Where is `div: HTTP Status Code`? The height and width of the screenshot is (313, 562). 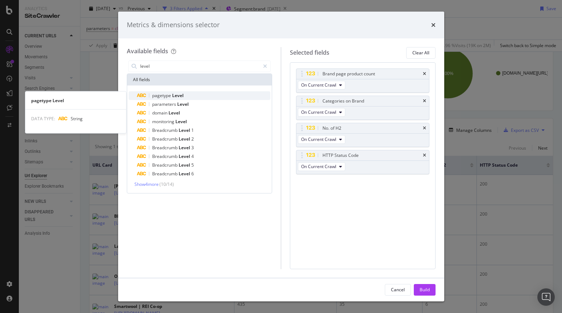
div: HTTP Status Code is located at coordinates (340, 155).